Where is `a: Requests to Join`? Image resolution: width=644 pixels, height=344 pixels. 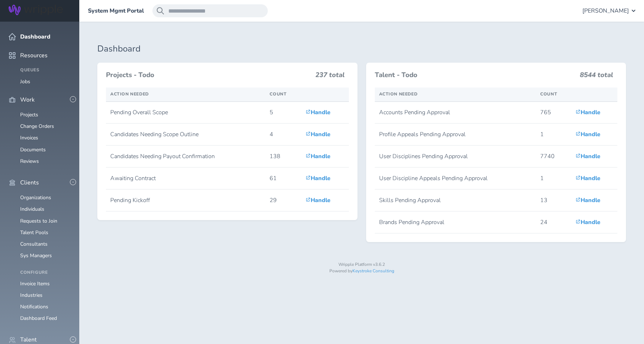 a: Requests to Join is located at coordinates (38, 221).